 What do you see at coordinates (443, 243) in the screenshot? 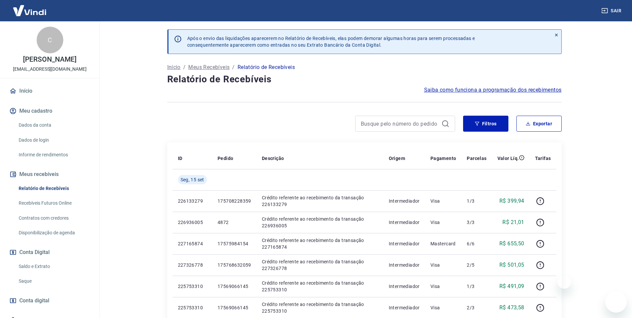
I see `p: Mastercard` at bounding box center [443, 243].